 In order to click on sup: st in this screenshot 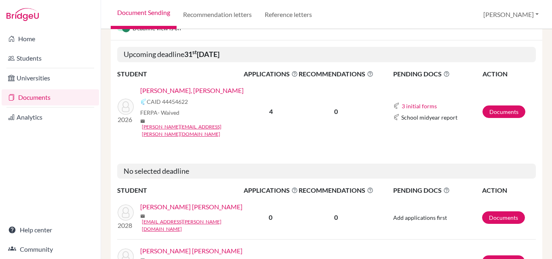, I will do `click(194, 52)`.